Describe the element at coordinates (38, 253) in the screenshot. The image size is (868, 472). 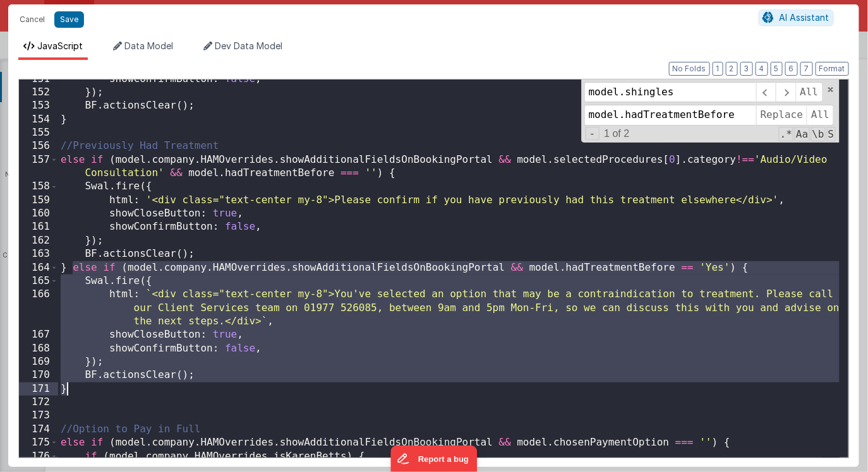
I see `div: 163` at that location.